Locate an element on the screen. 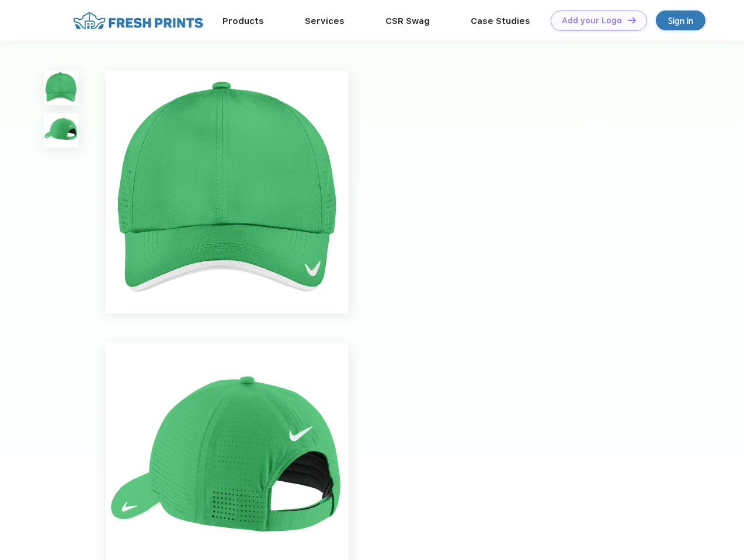 The width and height of the screenshot is (744, 560). div: Sign in is located at coordinates (681, 21).